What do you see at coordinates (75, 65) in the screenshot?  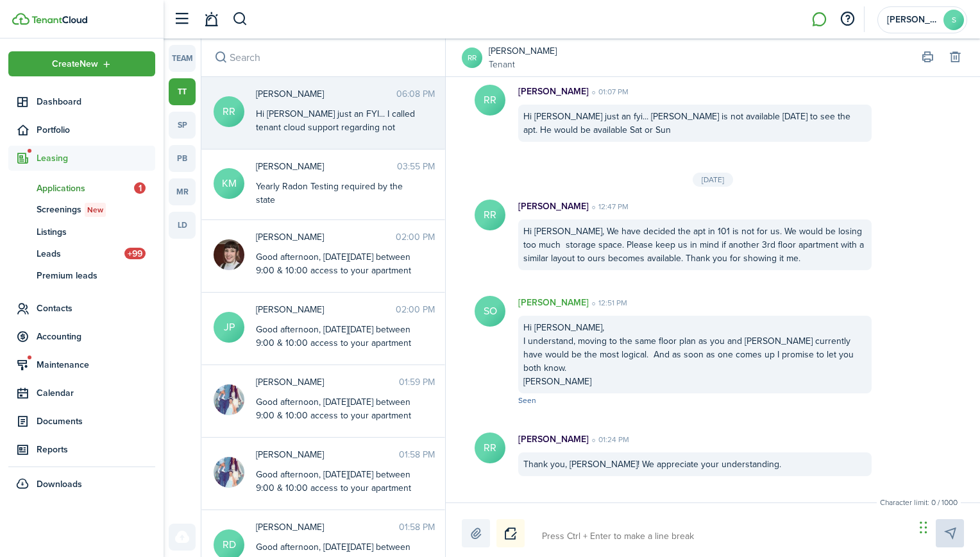 I see `span: Create New` at bounding box center [75, 65].